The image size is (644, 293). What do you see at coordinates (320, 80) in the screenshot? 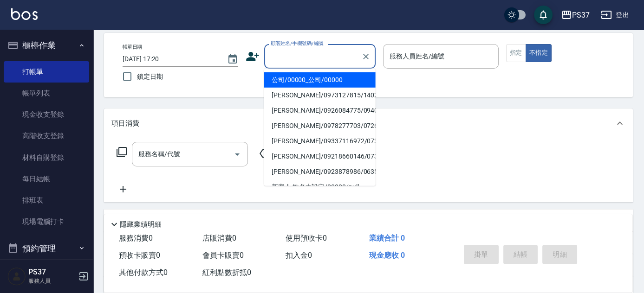
I see `li: 公司/00000_公司/00000` at bounding box center [320, 80].